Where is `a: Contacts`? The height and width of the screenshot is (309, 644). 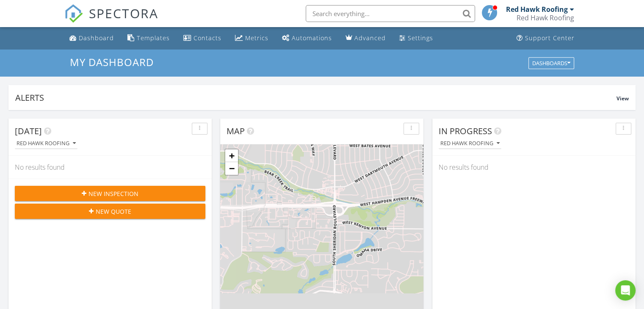 a: Contacts is located at coordinates (202, 38).